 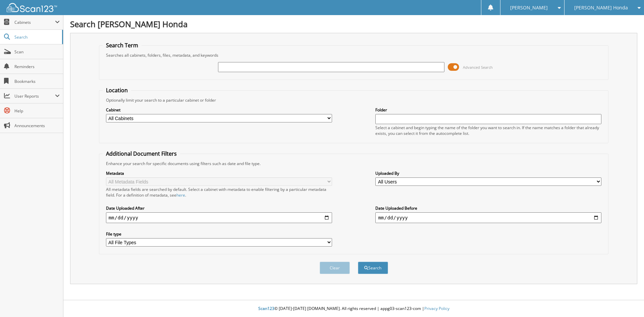 I want to click on label: Date Uploaded Before, so click(x=488, y=208).